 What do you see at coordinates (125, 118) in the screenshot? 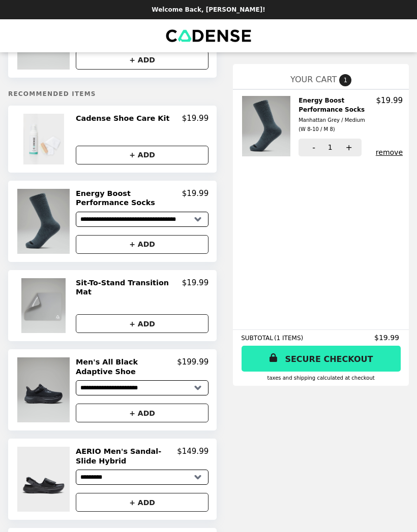
I see `h2: Cadense Shoe Care Kit` at bounding box center [125, 118].